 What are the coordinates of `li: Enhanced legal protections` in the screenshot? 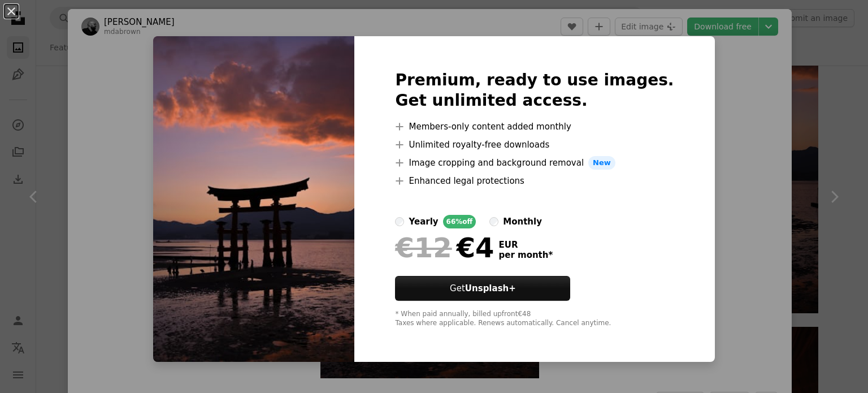 It's located at (534, 181).